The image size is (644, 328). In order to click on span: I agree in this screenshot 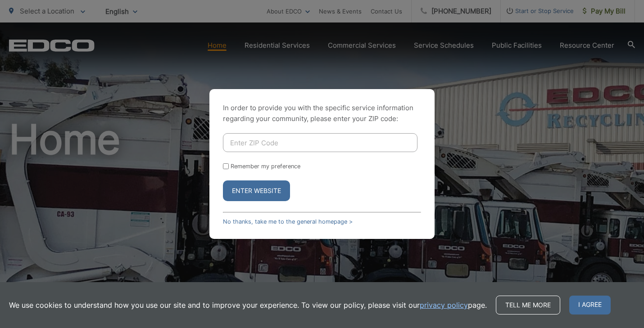, I will do `click(590, 305)`.